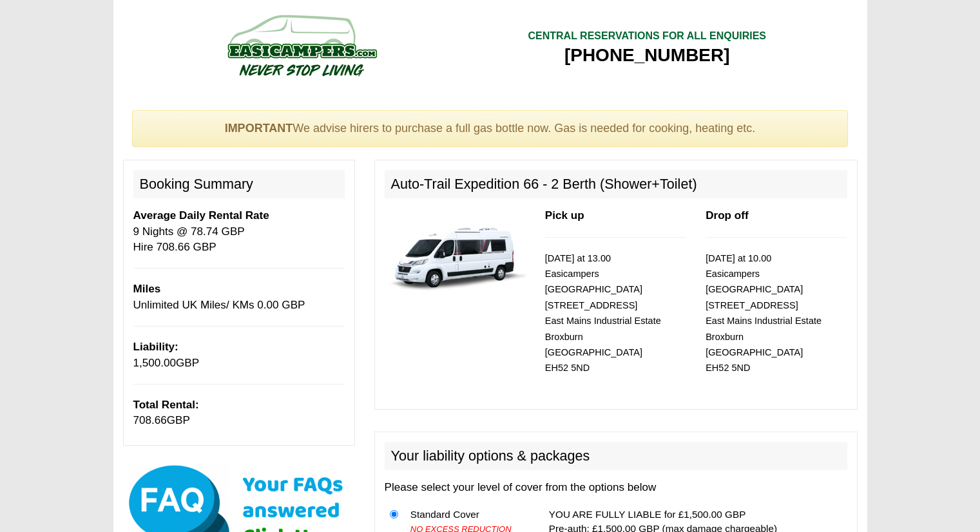  What do you see at coordinates (156, 347) in the screenshot?
I see `b: Liability:` at bounding box center [156, 347].